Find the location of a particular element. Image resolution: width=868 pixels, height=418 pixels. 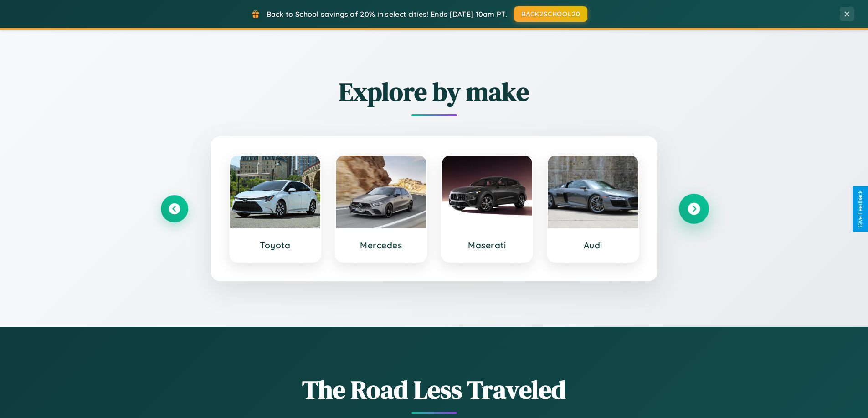

h3: Mercedes is located at coordinates (381, 246).